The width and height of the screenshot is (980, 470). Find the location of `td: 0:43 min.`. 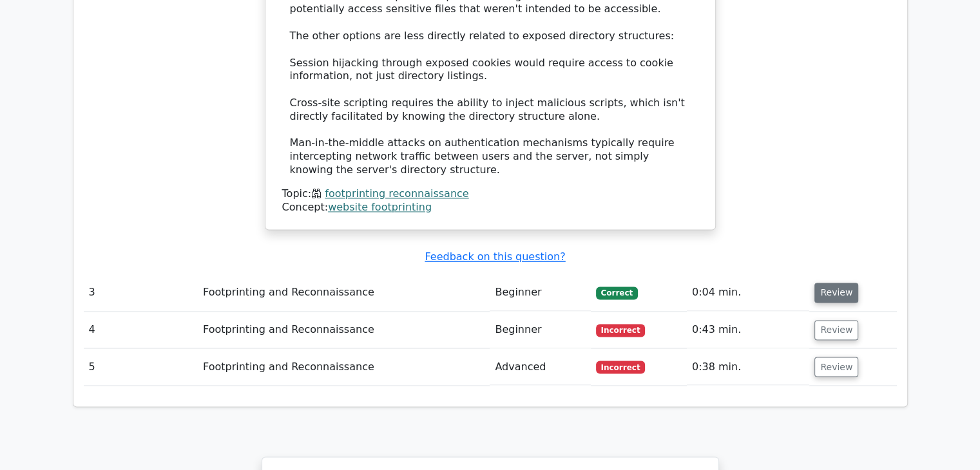

td: 0:43 min. is located at coordinates (748, 330).